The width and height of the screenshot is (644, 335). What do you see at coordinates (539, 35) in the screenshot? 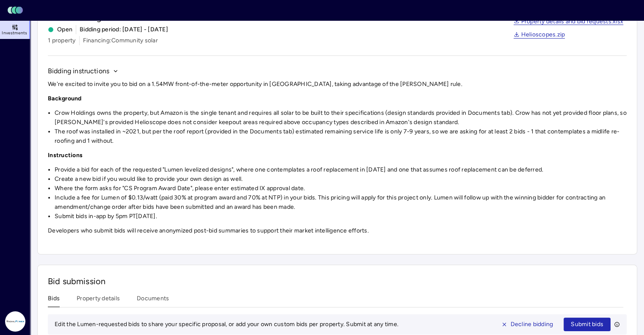
I see `a: Helioscopes.zip` at bounding box center [539, 35].